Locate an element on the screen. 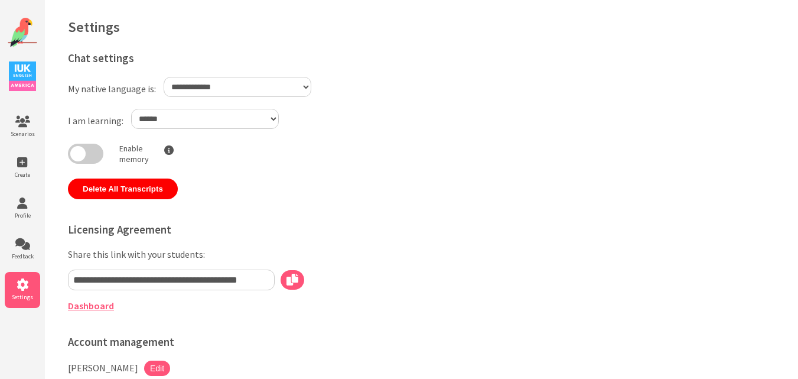 This screenshot has height=379, width=798. a: Dashboard is located at coordinates (91, 306).